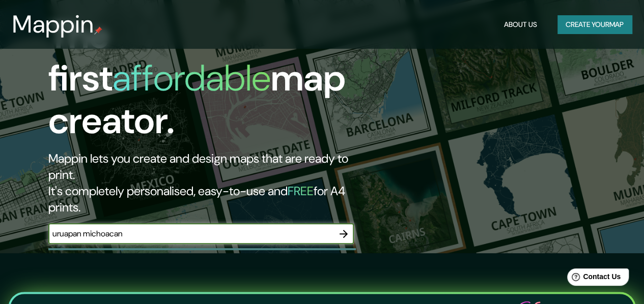  I want to click on img: mappin-pin, so click(99, 30).